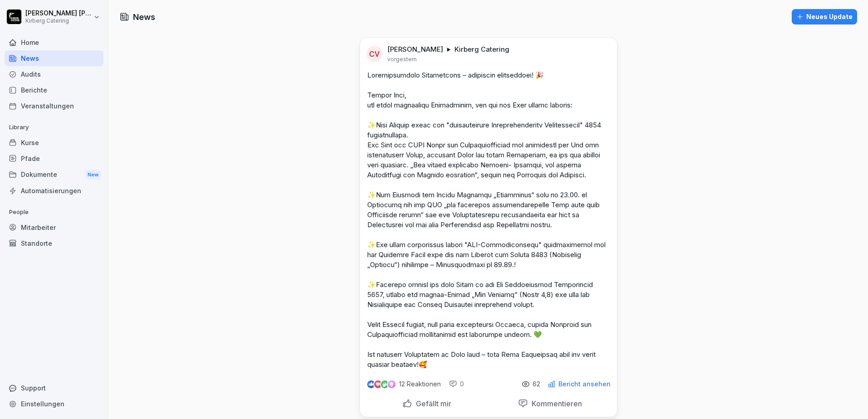 The width and height of the screenshot is (868, 419). Describe the element at coordinates (536, 384) in the screenshot. I see `p: 62` at that location.